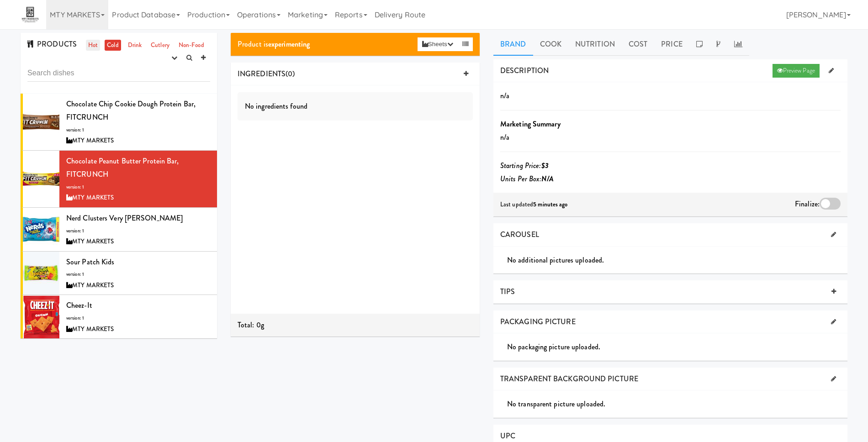  What do you see at coordinates (119, 73) in the screenshot?
I see `input: Search dishes` at bounding box center [119, 73].